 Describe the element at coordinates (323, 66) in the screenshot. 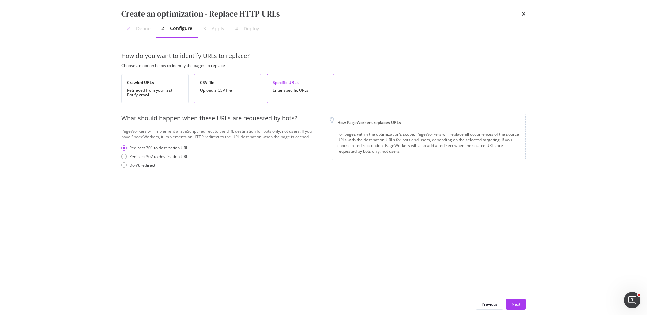

I see `div: Choose an option below to identify the pages to replace` at that location.